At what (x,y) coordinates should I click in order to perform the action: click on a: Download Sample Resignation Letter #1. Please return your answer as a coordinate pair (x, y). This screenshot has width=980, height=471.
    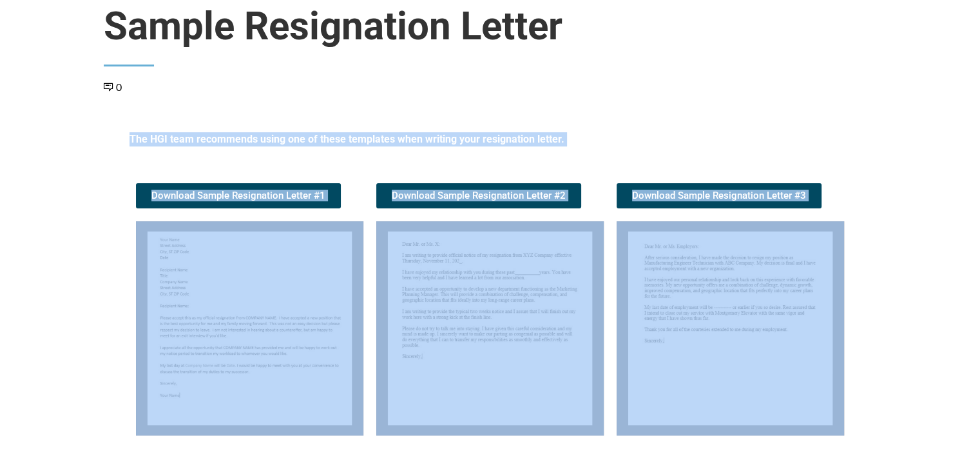
    Looking at the image, I should click on (239, 196).